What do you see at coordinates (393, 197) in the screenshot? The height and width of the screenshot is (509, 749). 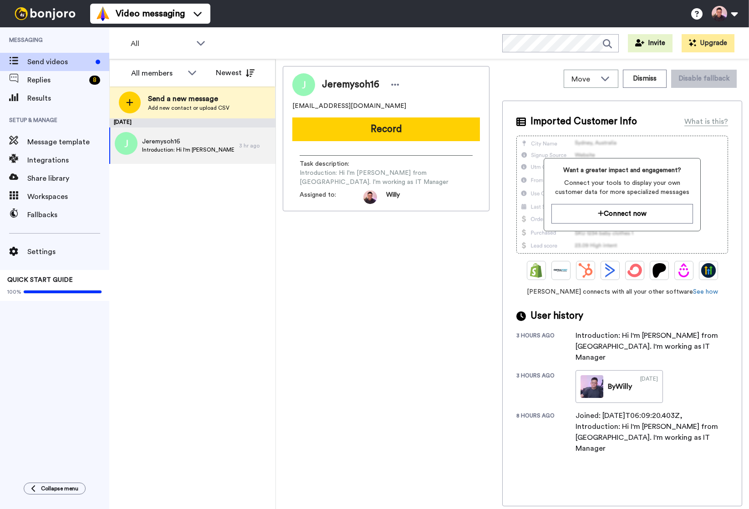 I see `span: Willy` at bounding box center [393, 197].